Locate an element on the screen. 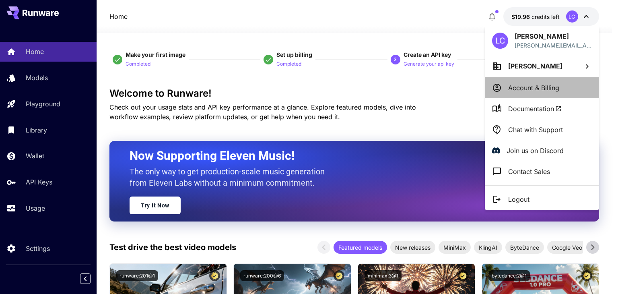 This screenshot has height=294, width=618. p: Logout is located at coordinates (519, 199).